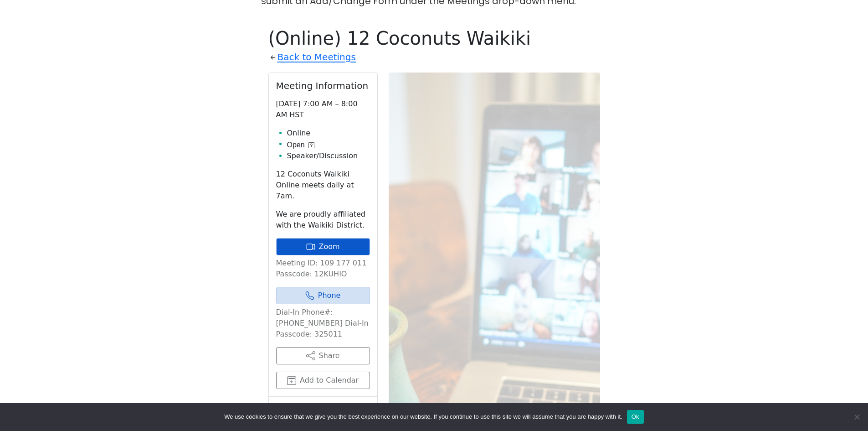 The image size is (868, 431). What do you see at coordinates (423, 417) in the screenshot?
I see `span: We use cookies to ensure that we give you the best experience on our website. If you continue to ...` at bounding box center [423, 417].